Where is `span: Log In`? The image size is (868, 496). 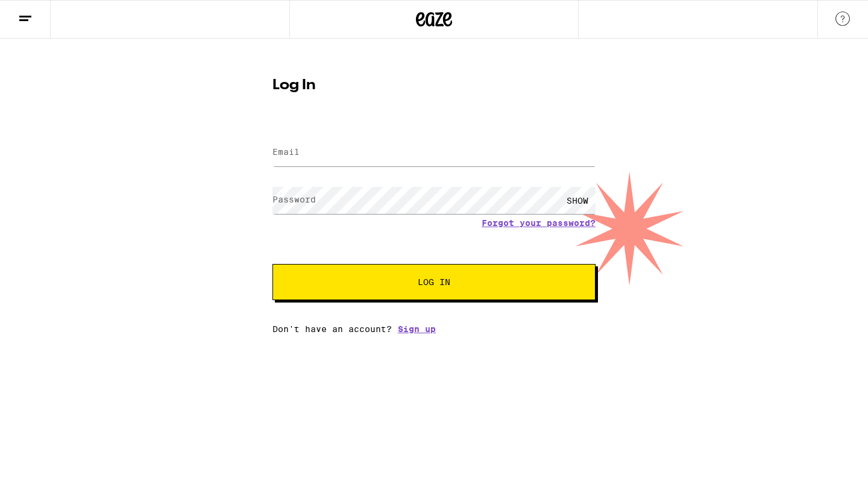
span: Log In is located at coordinates (434, 282).